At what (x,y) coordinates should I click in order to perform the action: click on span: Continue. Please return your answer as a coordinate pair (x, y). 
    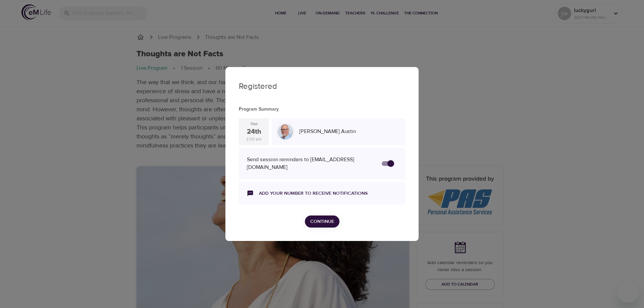
    Looking at the image, I should click on (322, 222).